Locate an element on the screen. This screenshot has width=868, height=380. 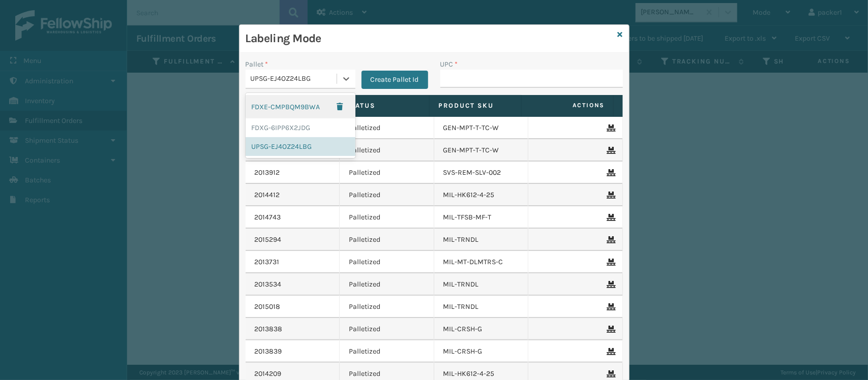
a: 2014743 is located at coordinates (268, 218).